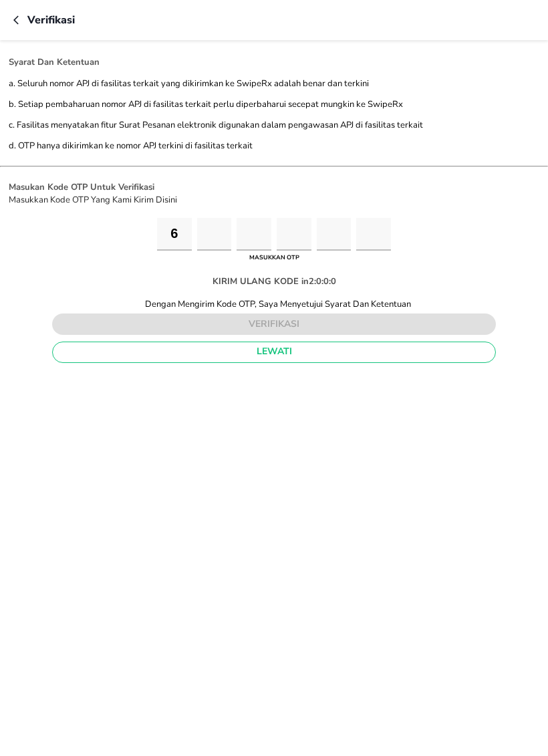 This screenshot has width=548, height=756. I want to click on span: lewati, so click(274, 351).